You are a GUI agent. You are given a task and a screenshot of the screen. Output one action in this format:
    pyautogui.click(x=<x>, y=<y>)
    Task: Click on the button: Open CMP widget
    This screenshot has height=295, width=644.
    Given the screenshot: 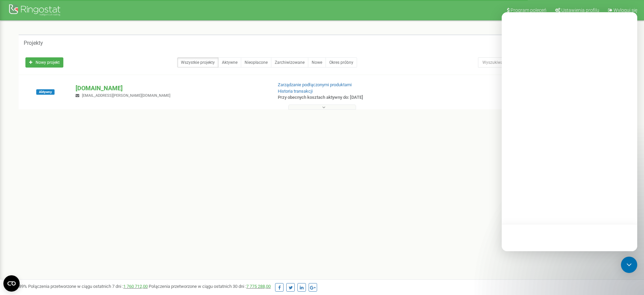 What is the action you would take?
    pyautogui.click(x=11, y=283)
    